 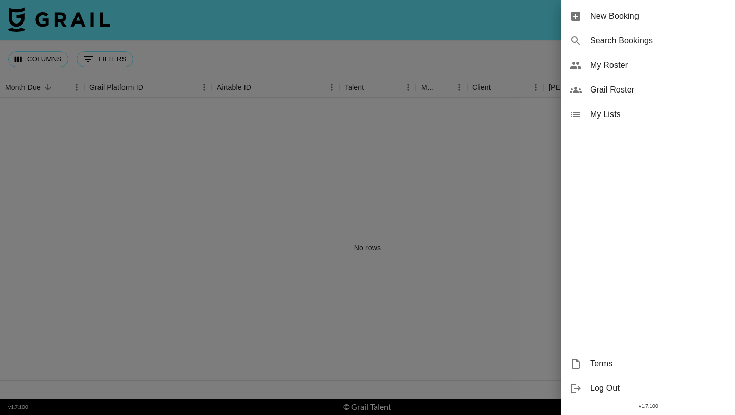 What do you see at coordinates (649, 388) in the screenshot?
I see `div: Log Out` at bounding box center [649, 388].